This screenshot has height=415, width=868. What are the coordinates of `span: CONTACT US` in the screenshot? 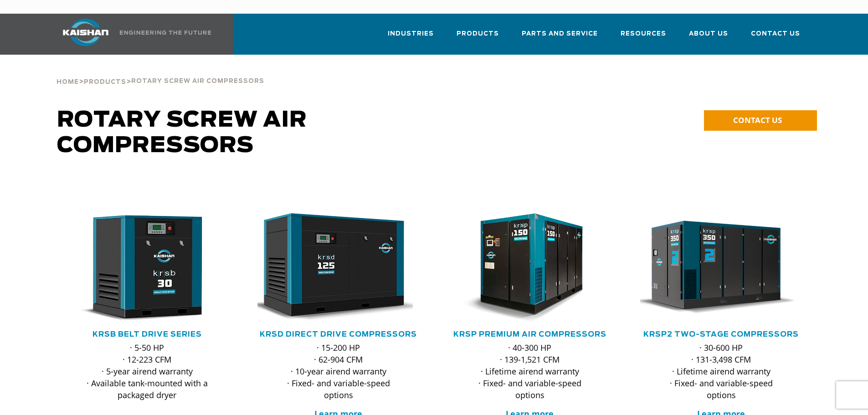 It's located at (757, 120).